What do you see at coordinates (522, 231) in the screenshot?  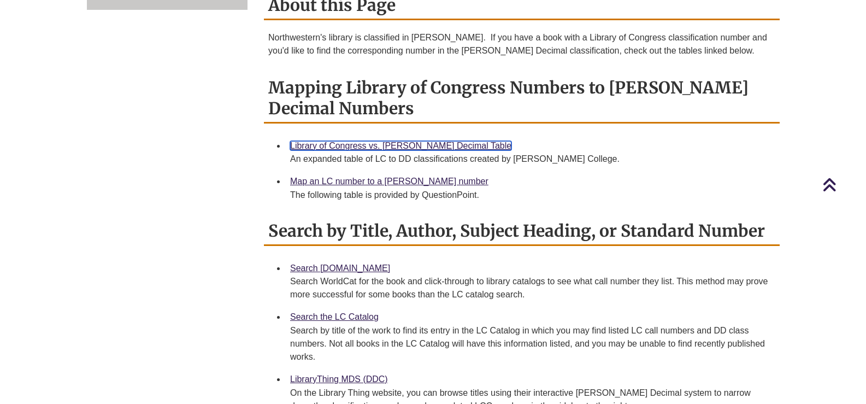 I see `h2: Search by Title, Author, Subject Heading, or Standard Number` at bounding box center [522, 231].